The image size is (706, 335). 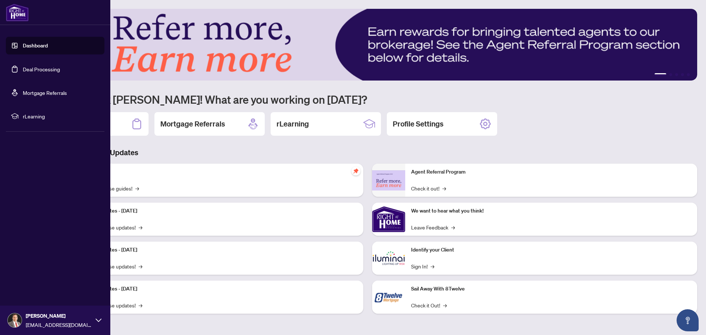 What do you see at coordinates (429, 305) in the screenshot?
I see `a: Check it Out!→` at bounding box center [429, 305].